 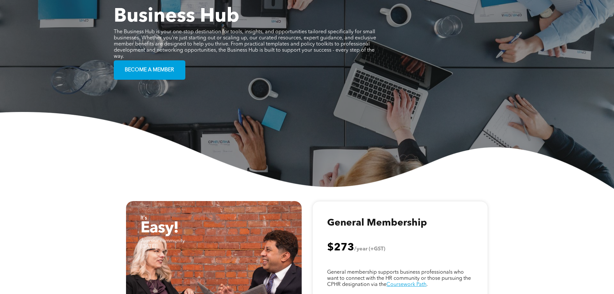 What do you see at coordinates (377, 223) in the screenshot?
I see `span: General Membership` at bounding box center [377, 223].